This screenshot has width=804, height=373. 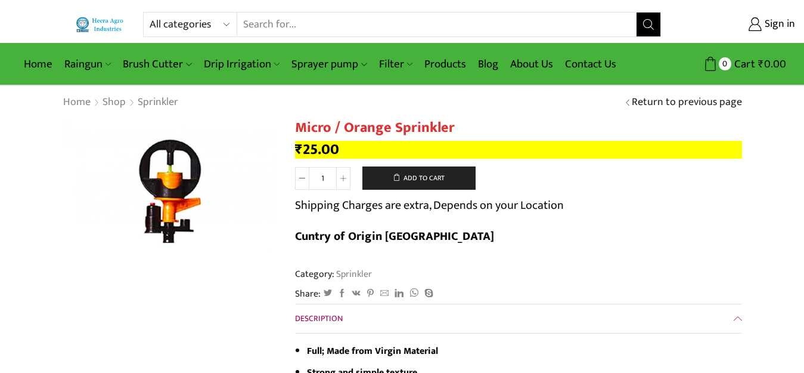 I want to click on a: Contact Us, so click(x=591, y=64).